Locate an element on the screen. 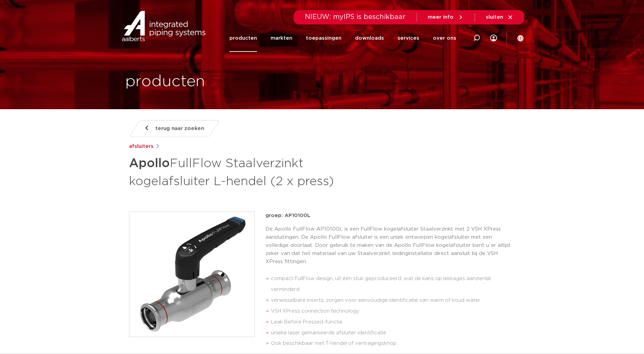  li: verwisselbare inserts, zorgen voor eenvoudige identificatie van warm of koud water is located at coordinates (393, 301).